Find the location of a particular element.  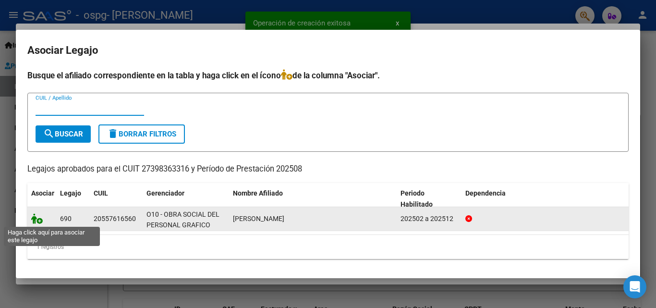

span: Asociar is located at coordinates (43, 193).